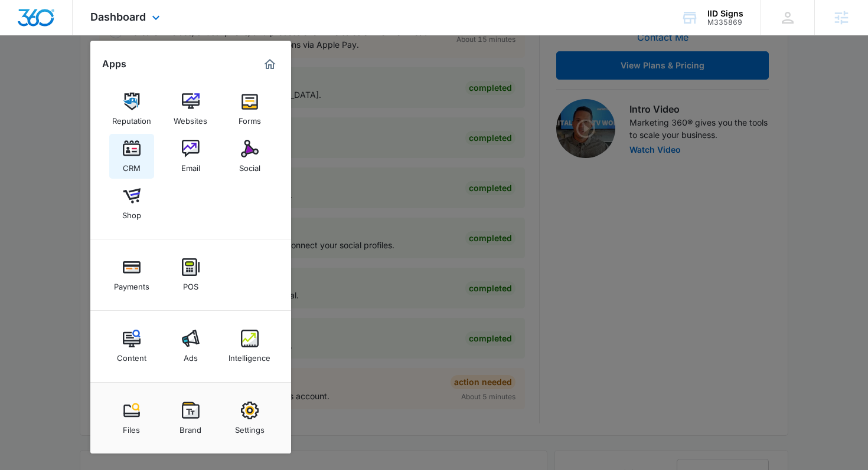 The image size is (868, 470). Describe the element at coordinates (114, 63) in the screenshot. I see `h2: Apps` at that location.